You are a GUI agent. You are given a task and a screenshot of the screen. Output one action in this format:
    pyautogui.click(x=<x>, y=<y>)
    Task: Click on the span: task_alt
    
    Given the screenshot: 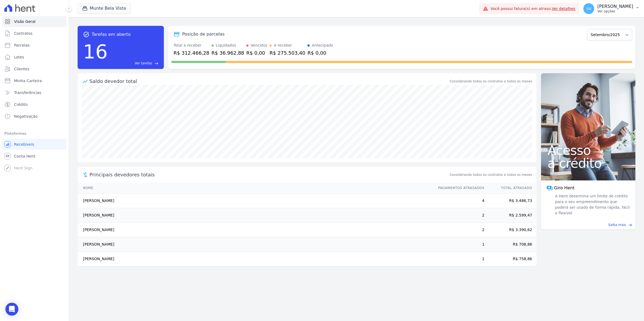 What is the action you would take?
    pyautogui.click(x=87, y=35)
    